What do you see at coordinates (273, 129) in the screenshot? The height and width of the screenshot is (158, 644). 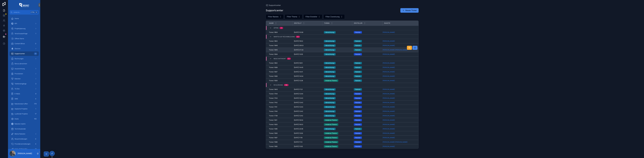 I see `span: Ticket: 1595` at bounding box center [273, 129].